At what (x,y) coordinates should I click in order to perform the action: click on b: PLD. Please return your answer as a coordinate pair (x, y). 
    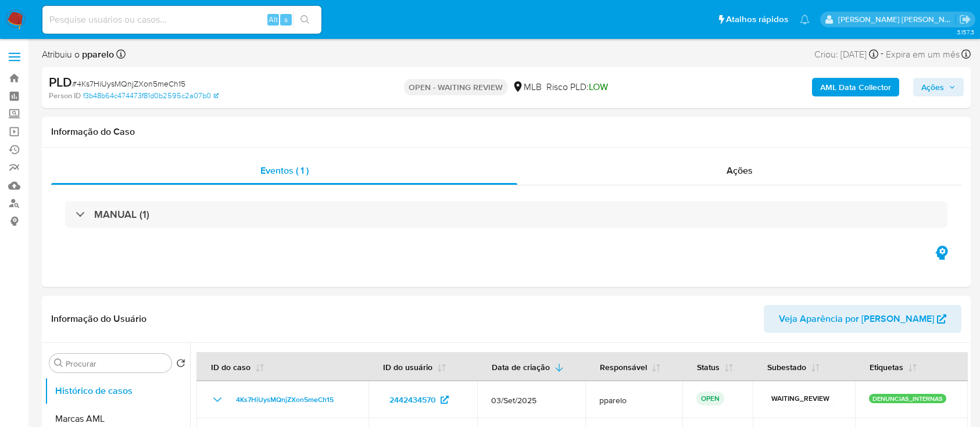
    Looking at the image, I should click on (61, 82).